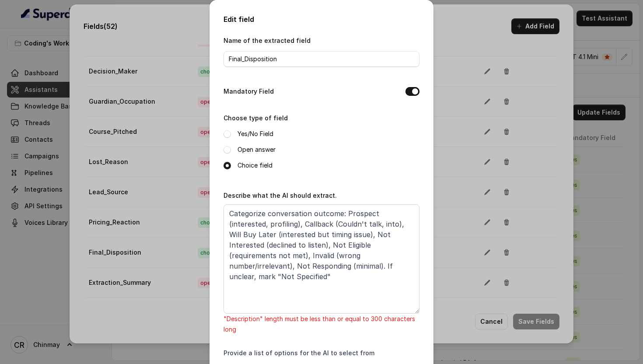 The image size is (643, 364). I want to click on label: Name of the extracted field, so click(267, 40).